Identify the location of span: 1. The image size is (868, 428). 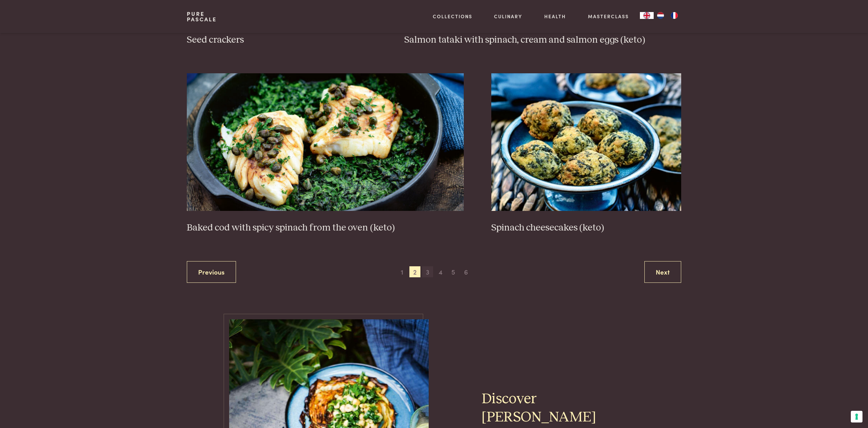
(402, 272).